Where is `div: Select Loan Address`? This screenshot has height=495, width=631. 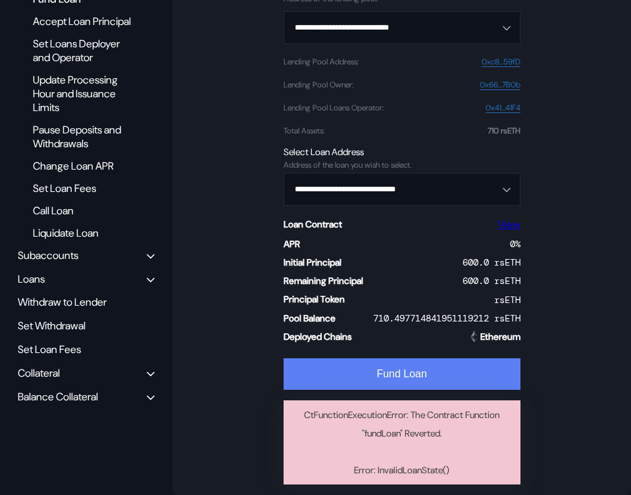 div: Select Loan Address is located at coordinates (402, 152).